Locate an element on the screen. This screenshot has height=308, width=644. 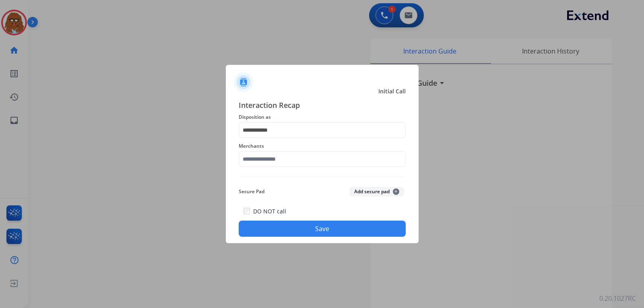
label: DO NOT call is located at coordinates (270, 211).